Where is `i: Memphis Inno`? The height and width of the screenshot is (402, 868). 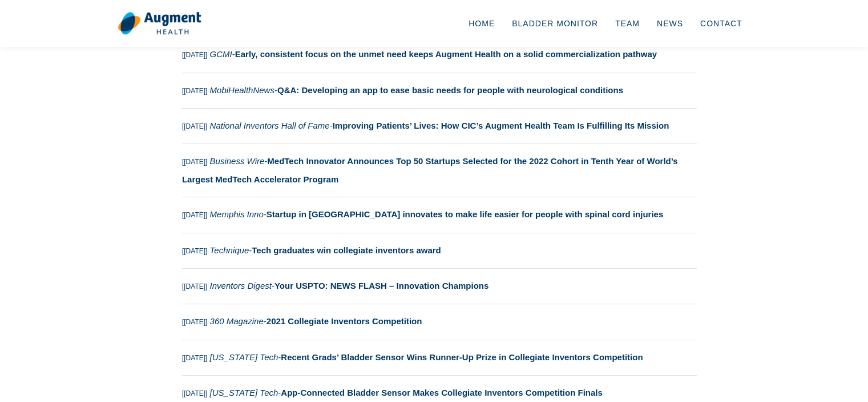
i: Memphis Inno is located at coordinates (237, 214).